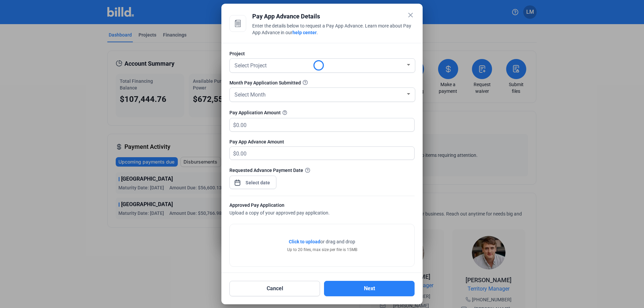  Describe the element at coordinates (285, 113) in the screenshot. I see `mat-icon: help_outline` at that location.